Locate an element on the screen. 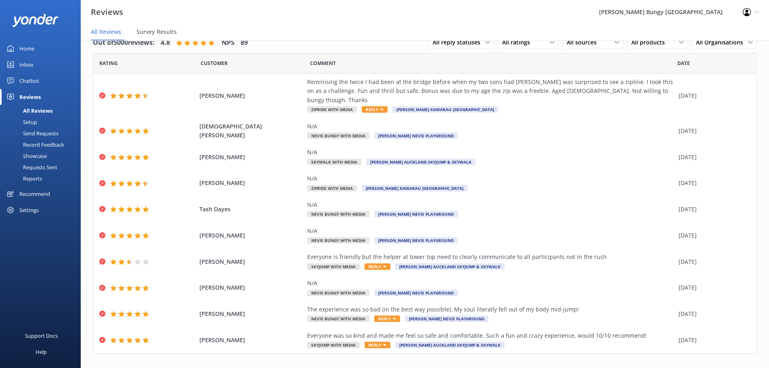 Image resolution: width=769 pixels, height=368 pixels. a: Showcase is located at coordinates (43, 156).